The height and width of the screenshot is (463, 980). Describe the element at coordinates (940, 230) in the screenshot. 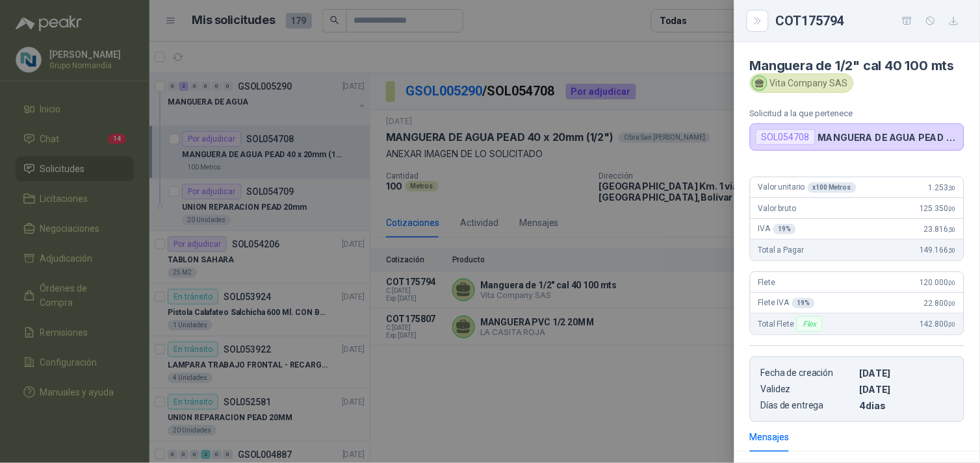

I see `span: 23.816` at that location.